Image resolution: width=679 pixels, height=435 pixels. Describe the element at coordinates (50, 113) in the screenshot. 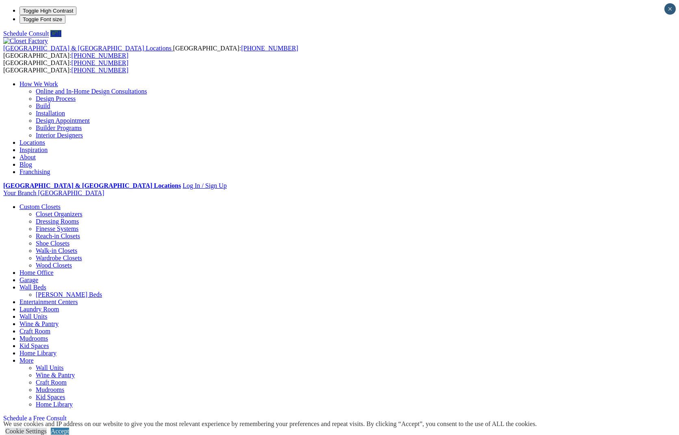

I see `a: Installation` at that location.